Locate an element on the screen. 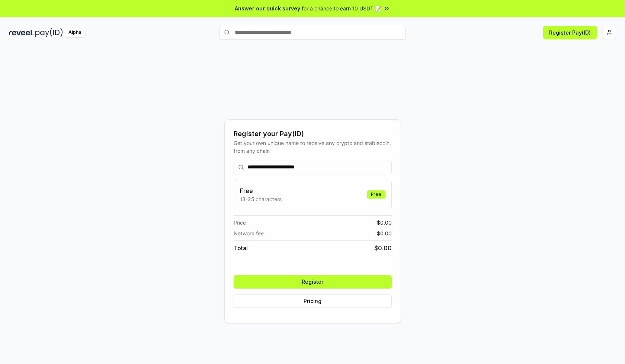  div: Free is located at coordinates (376, 194).